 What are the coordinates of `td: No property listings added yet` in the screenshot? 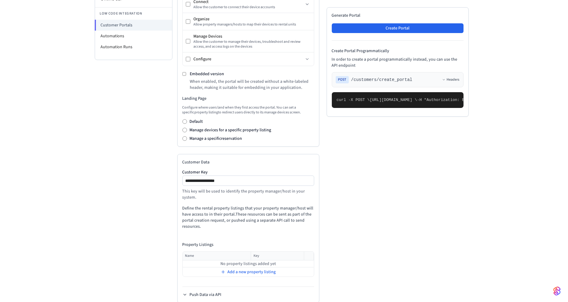 It's located at (248, 264).